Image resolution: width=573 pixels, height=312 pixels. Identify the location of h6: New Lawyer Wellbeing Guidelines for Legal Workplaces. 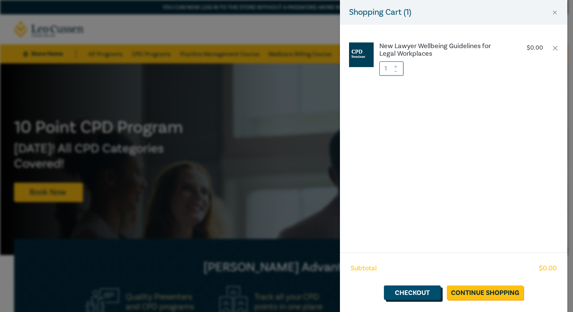
(442, 50).